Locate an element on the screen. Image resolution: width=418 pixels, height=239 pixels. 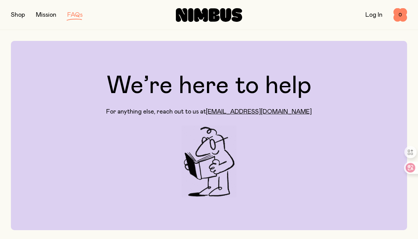
a: Log In is located at coordinates (374, 15).